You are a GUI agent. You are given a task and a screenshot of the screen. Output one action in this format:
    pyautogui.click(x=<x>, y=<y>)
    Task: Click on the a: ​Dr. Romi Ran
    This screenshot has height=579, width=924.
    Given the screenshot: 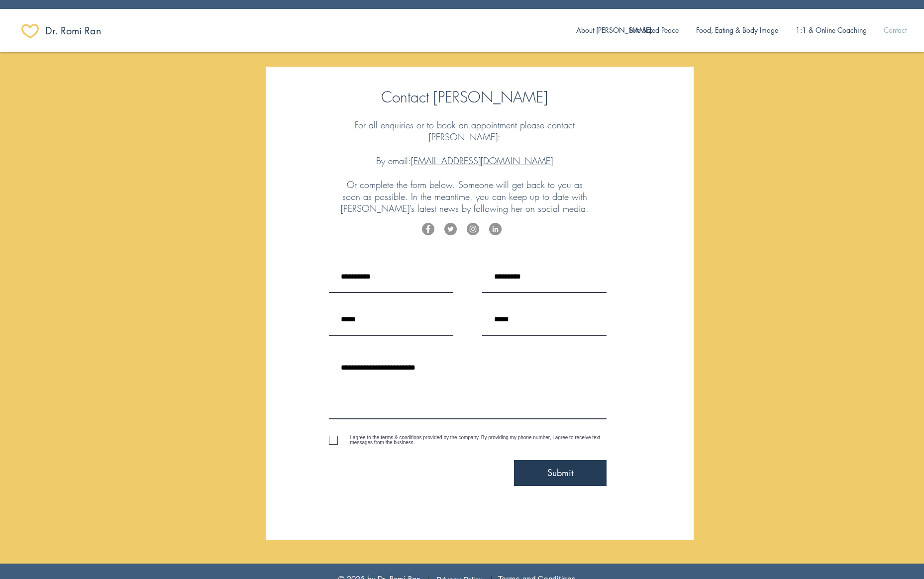 What is the action you would take?
    pyautogui.click(x=81, y=31)
    